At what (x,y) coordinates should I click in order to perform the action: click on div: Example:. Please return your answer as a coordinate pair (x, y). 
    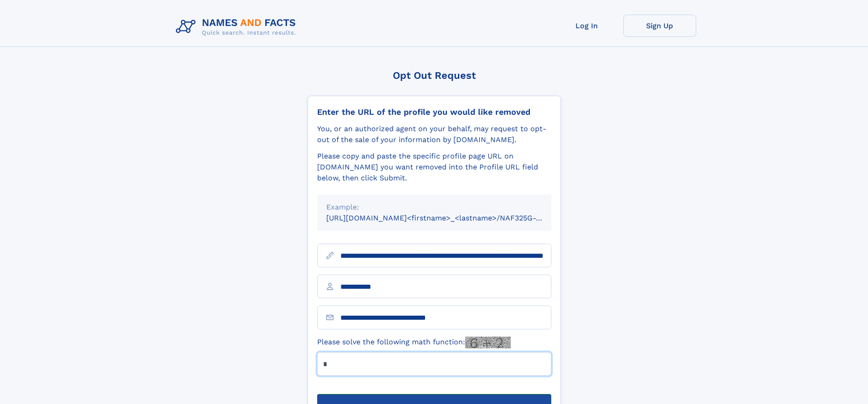
    Looking at the image, I should click on (434, 208).